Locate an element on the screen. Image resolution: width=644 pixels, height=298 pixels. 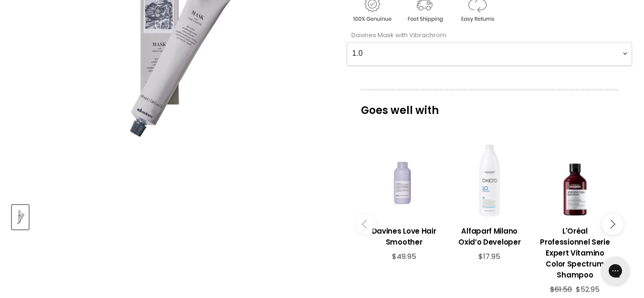
span: $49.95 is located at coordinates (404, 256).